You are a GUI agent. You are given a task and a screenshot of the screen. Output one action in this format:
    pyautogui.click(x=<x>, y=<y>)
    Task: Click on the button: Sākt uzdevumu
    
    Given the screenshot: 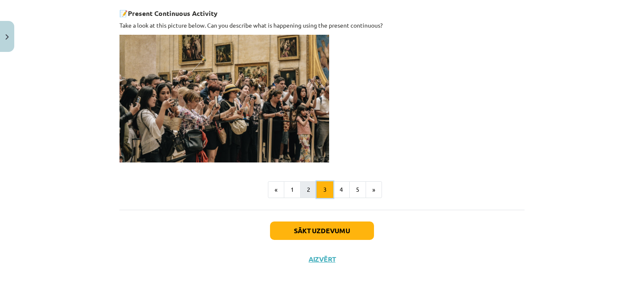 What is the action you would take?
    pyautogui.click(x=322, y=231)
    